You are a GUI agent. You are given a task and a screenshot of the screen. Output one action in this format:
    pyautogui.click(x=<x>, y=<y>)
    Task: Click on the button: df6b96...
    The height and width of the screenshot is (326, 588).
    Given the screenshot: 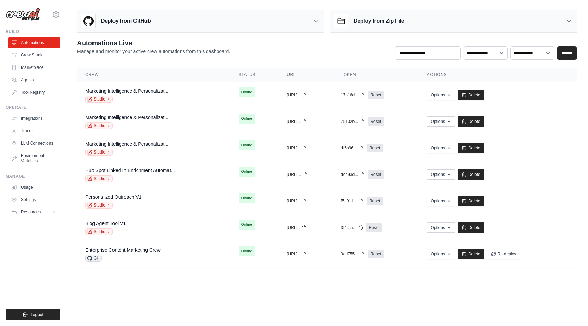 What is the action you would take?
    pyautogui.click(x=352, y=148)
    